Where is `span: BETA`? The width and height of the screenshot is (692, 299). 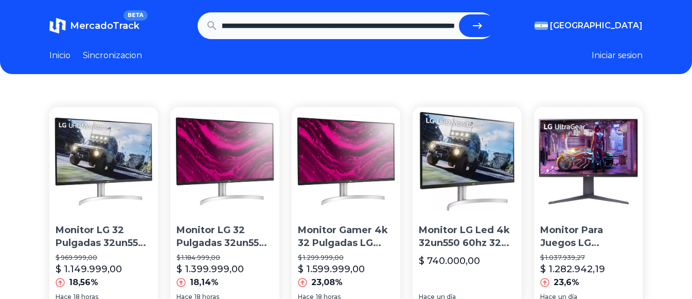 span: BETA is located at coordinates (135, 15).